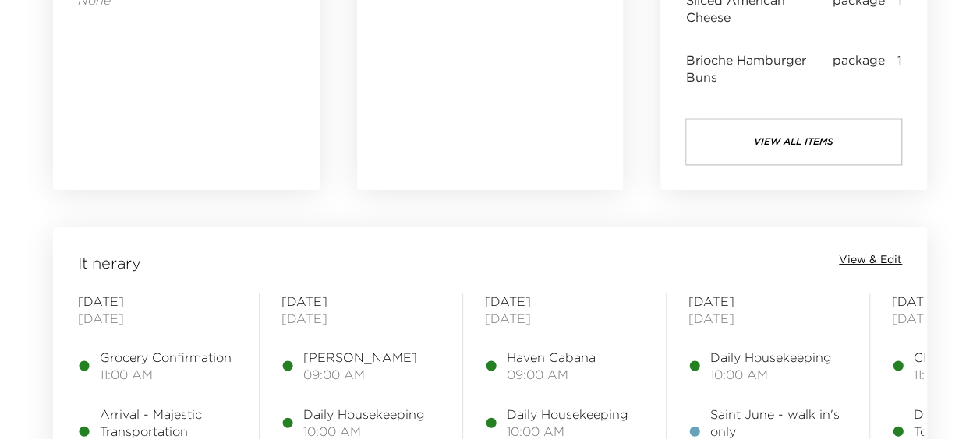  I want to click on span: 11:00 AM, so click(165, 375).